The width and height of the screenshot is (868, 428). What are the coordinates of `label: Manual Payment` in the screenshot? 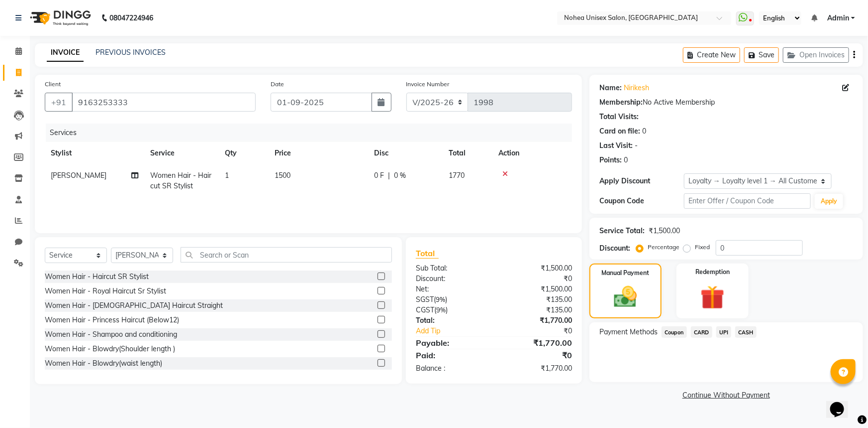 It's located at (625, 273).